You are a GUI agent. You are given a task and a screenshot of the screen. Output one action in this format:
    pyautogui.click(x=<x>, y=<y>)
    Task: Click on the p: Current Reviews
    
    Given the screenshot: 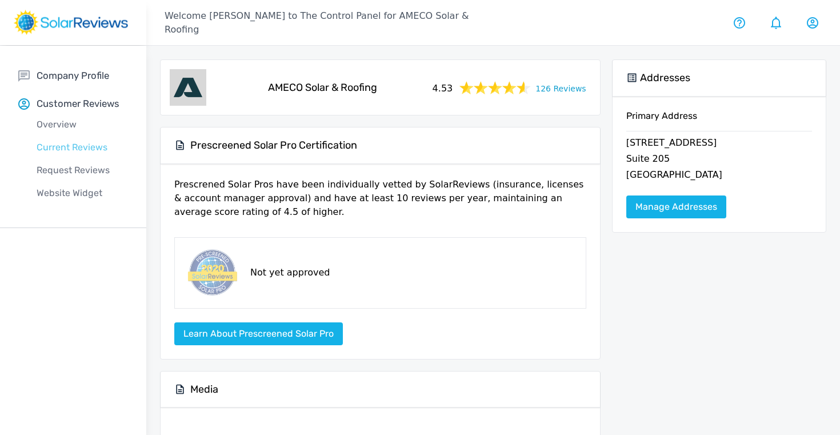 What is the action you would take?
    pyautogui.click(x=82, y=148)
    